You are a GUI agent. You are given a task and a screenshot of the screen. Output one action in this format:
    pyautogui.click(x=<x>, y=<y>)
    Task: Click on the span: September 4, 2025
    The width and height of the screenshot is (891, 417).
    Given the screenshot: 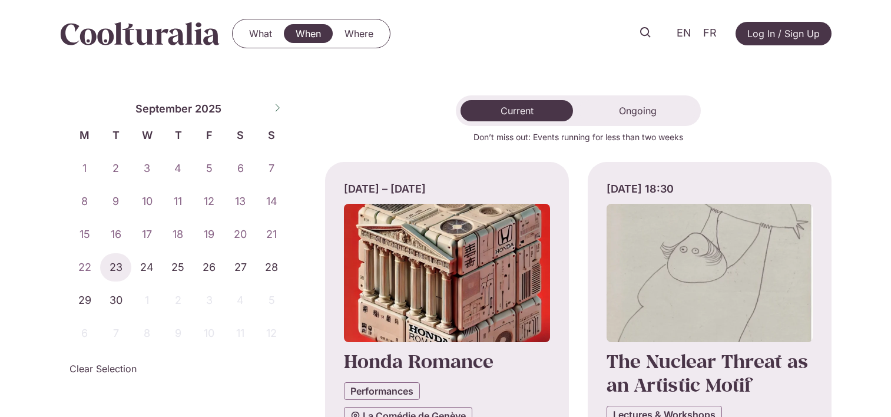 What is the action you would take?
    pyautogui.click(x=178, y=168)
    